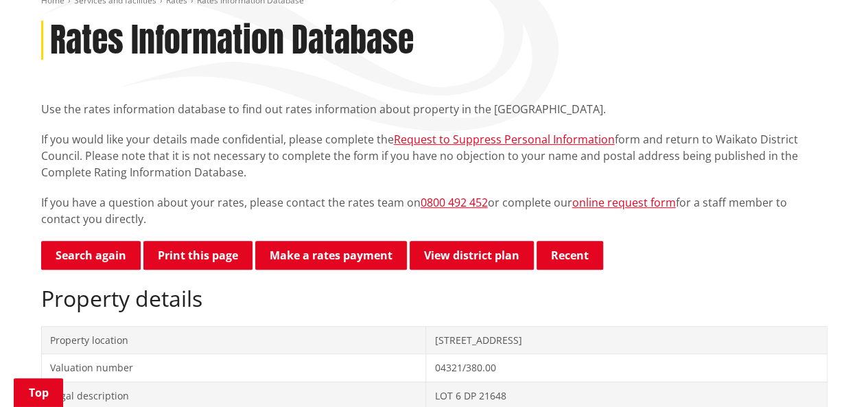 The height and width of the screenshot is (407, 868). What do you see at coordinates (232, 41) in the screenshot?
I see `h1: Rates Information Database` at bounding box center [232, 41].